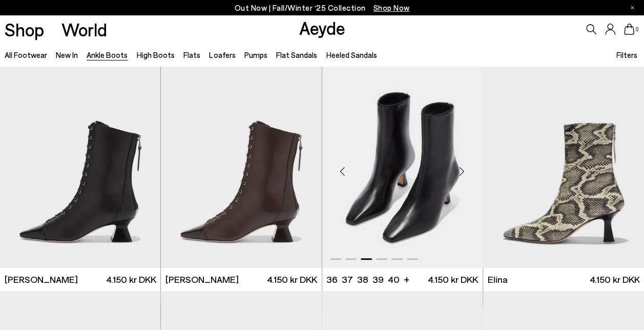  What do you see at coordinates (332, 279) in the screenshot?
I see `li: 36` at bounding box center [332, 279].